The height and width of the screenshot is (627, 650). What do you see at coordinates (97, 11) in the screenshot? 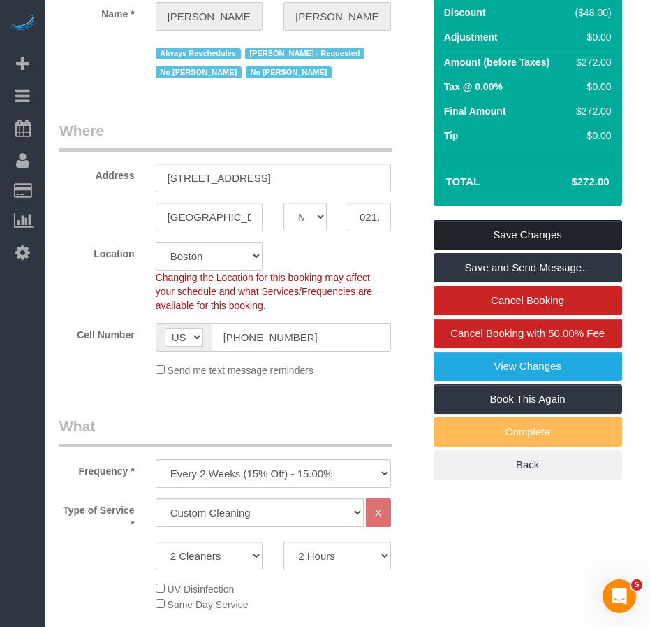
I see `label: Name *` at bounding box center [97, 11].